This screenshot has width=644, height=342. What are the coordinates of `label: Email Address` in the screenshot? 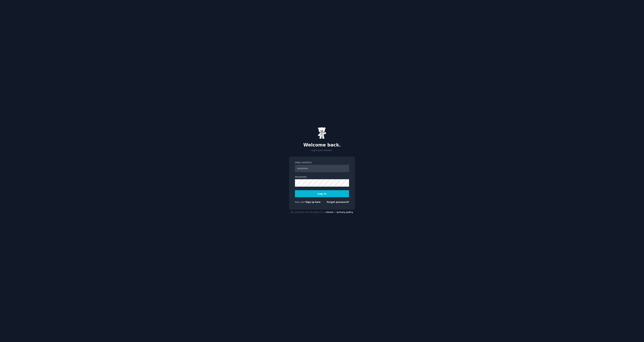 It's located at (322, 163).